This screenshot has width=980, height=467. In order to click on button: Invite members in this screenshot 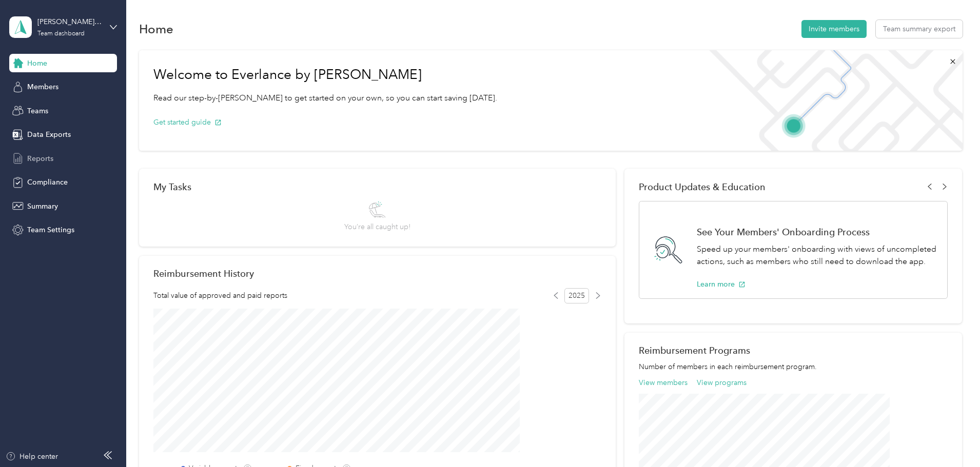, I will do `click(834, 28)`.